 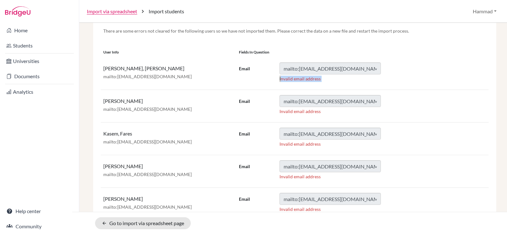 I want to click on a: Help center, so click(x=39, y=211).